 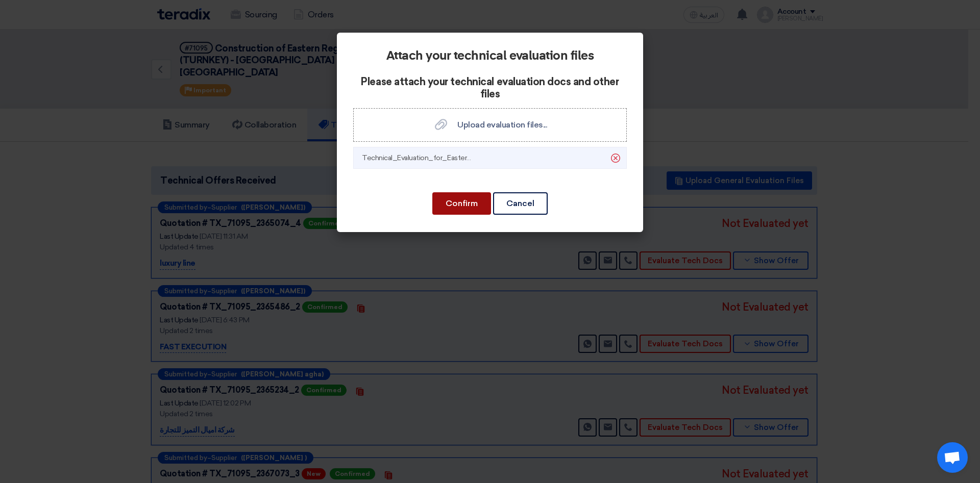 I want to click on h2: Attach your technical evaluation files, so click(x=490, y=56).